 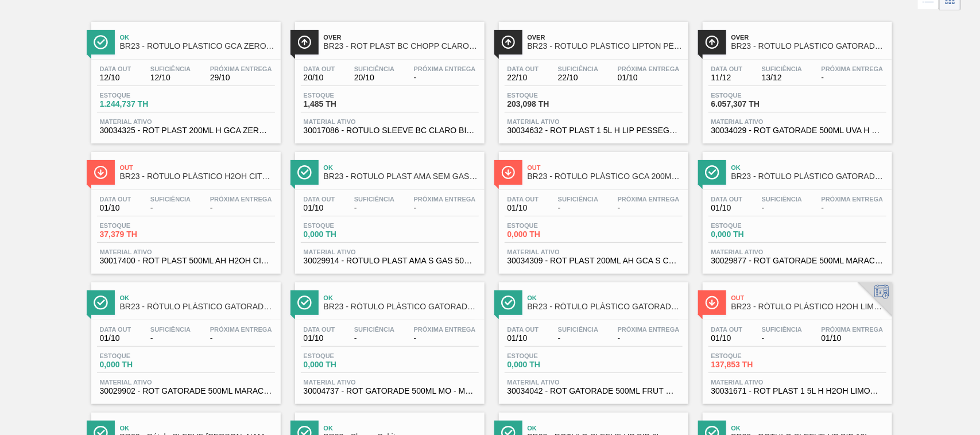 What do you see at coordinates (592, 208) in the screenshot?
I see `a: ÍconeOutBR23 - RÓTULO PLÁSTICO GCA 200ML AHData out01/10Suficiência-Próxima Entrega-Estoque0,000 ...` at bounding box center [592, 208].